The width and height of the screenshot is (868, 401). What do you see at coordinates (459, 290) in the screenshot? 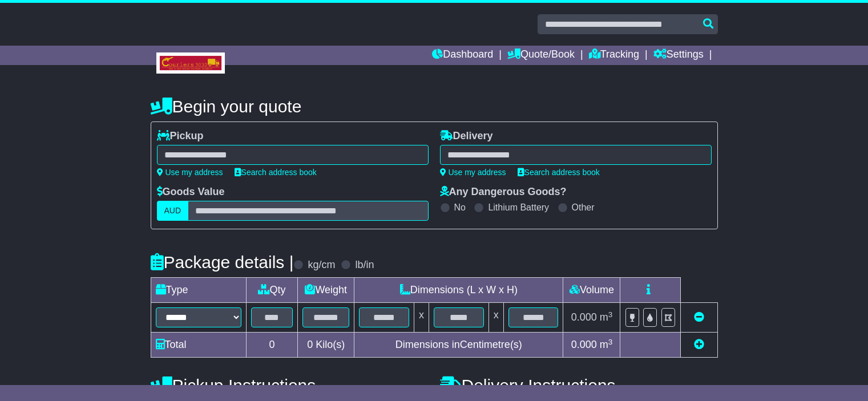
I see `td: Dimensions (L x W x H)` at bounding box center [459, 290].